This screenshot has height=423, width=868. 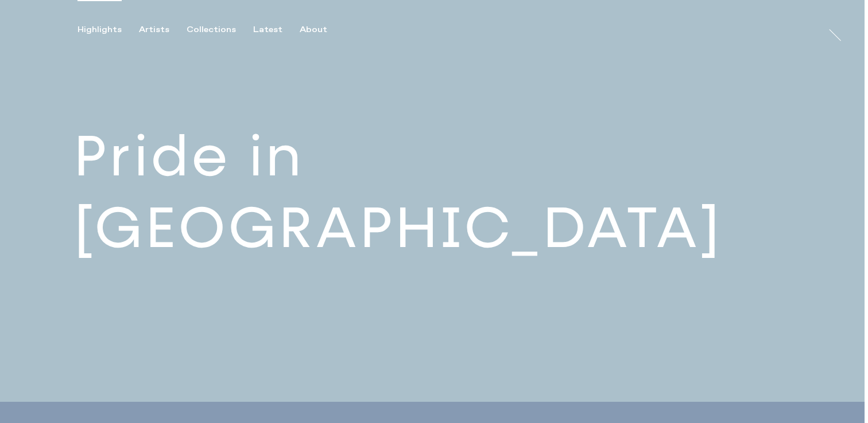 What do you see at coordinates (322, 30) in the screenshot?
I see `button: About` at bounding box center [322, 30].